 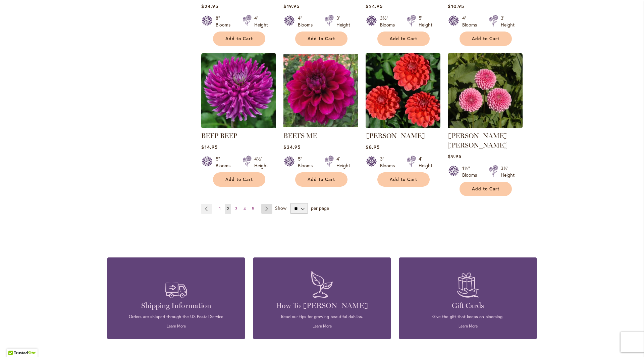 I want to click on span: 4, so click(x=244, y=208).